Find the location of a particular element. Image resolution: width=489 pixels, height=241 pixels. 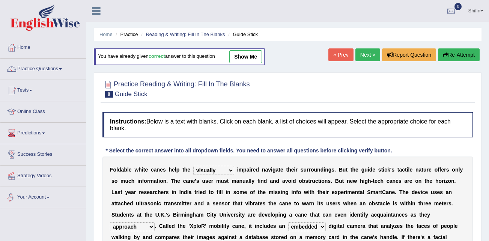

b: correct is located at coordinates (157, 56).